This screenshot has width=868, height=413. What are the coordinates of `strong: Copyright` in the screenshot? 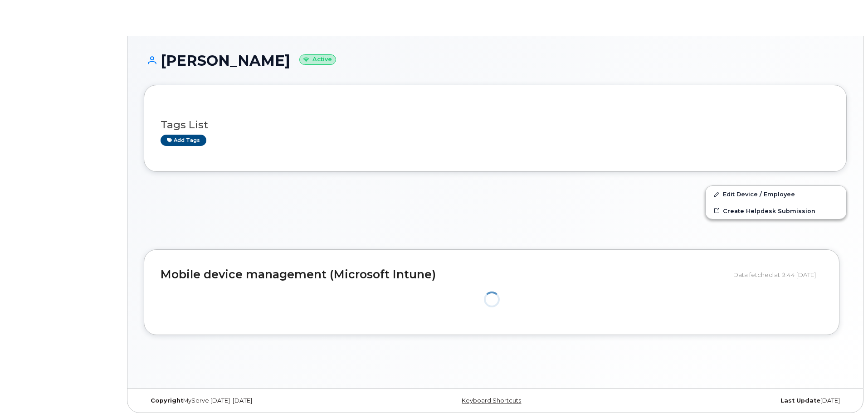 It's located at (167, 400).